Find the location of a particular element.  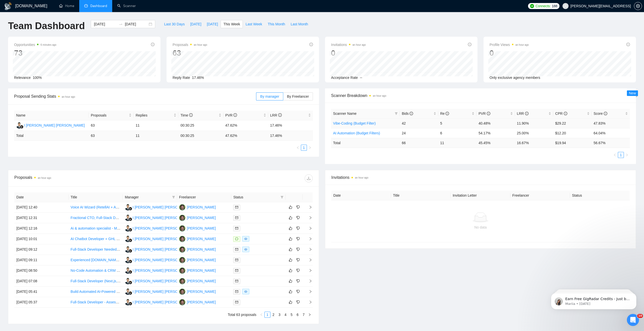

span: Last Month is located at coordinates (299, 24).